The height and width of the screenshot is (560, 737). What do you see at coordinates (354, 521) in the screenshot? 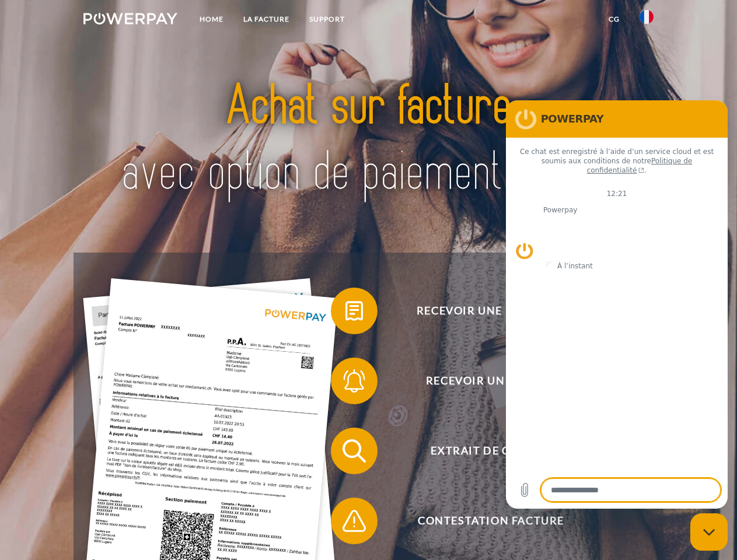
I see `img: qb_warning.svg` at bounding box center [354, 521].